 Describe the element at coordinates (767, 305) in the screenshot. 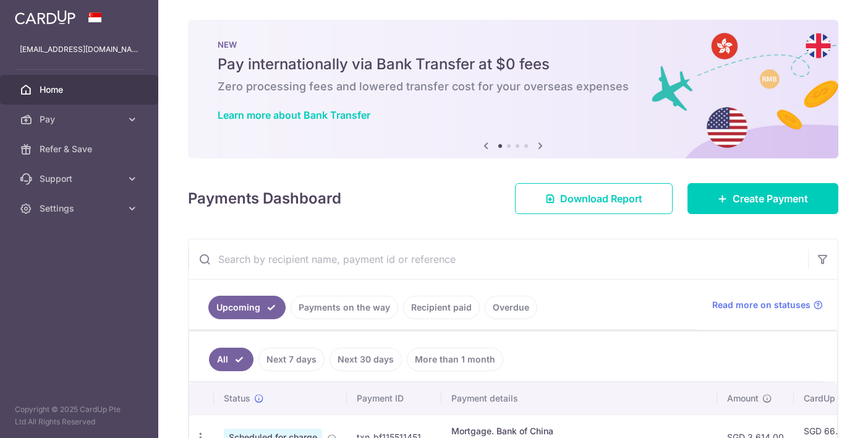

I see `a: Read more on statuses` at that location.